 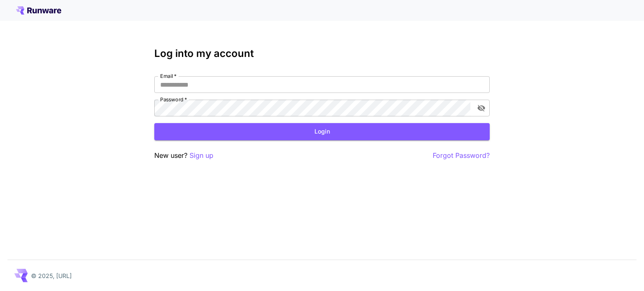 I want to click on p: Forgot Password?, so click(x=461, y=155).